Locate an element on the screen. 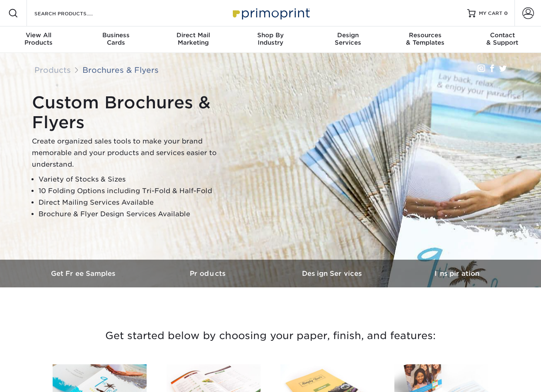 This screenshot has width=541, height=392. a: Contact& Support is located at coordinates (502, 40).